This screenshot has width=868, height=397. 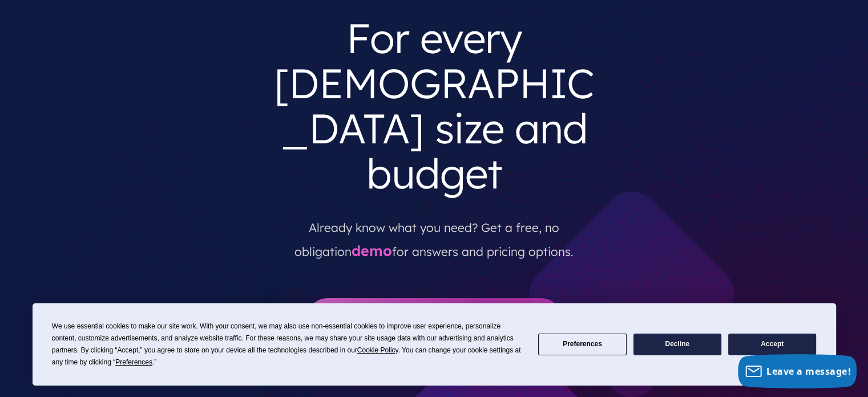 I want to click on button: Preferences, so click(x=582, y=344).